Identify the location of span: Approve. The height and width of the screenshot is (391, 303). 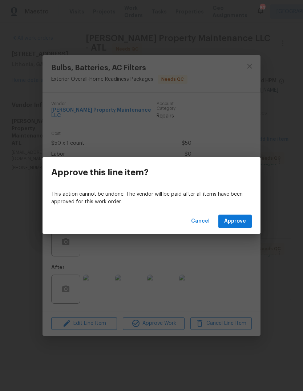
(235, 221).